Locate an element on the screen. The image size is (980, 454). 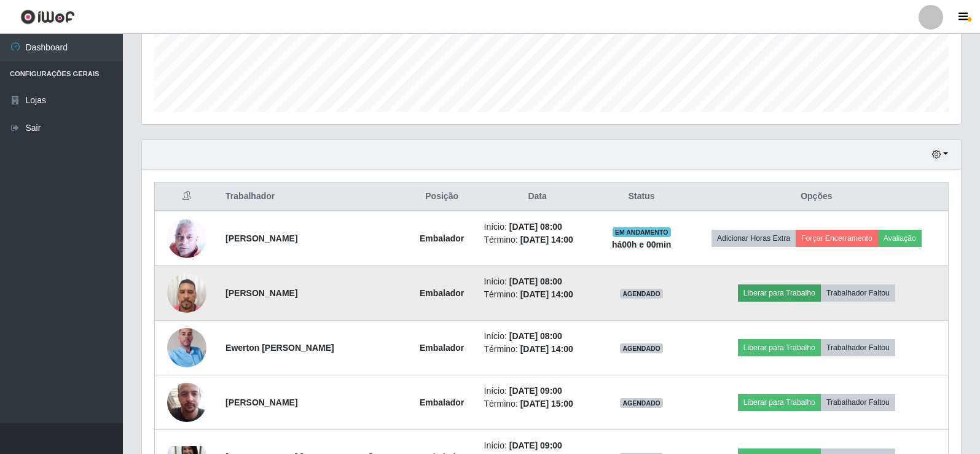
span: EM ANDAMENTO is located at coordinates (642, 232).